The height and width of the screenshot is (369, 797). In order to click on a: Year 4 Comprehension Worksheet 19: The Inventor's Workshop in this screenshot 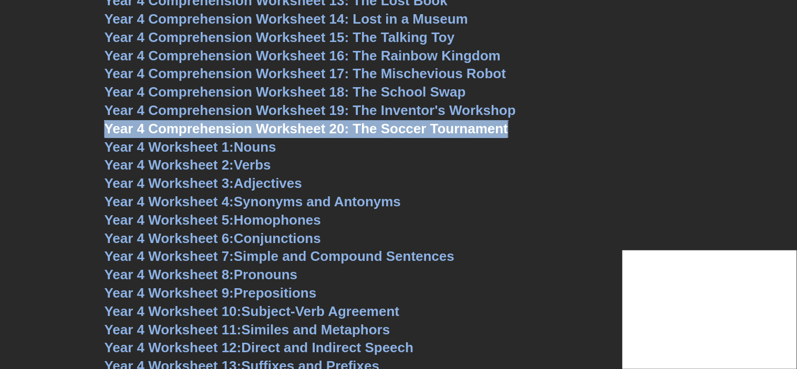, I will do `click(310, 110)`.